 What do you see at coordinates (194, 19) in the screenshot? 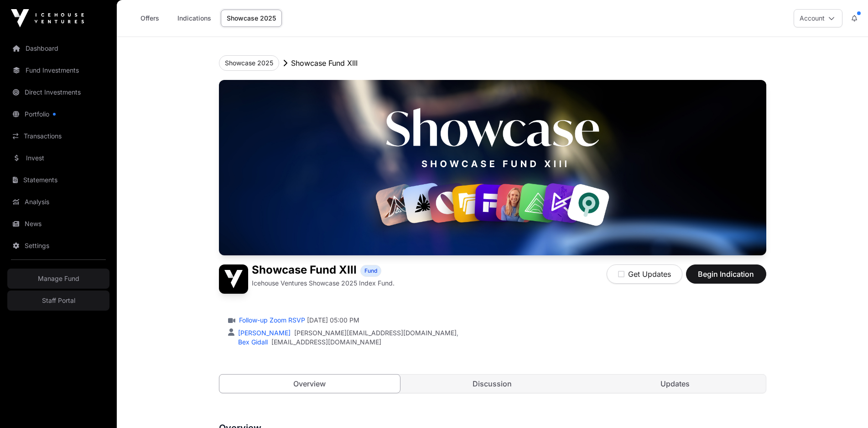
I see `a: Indications` at bounding box center [194, 19].